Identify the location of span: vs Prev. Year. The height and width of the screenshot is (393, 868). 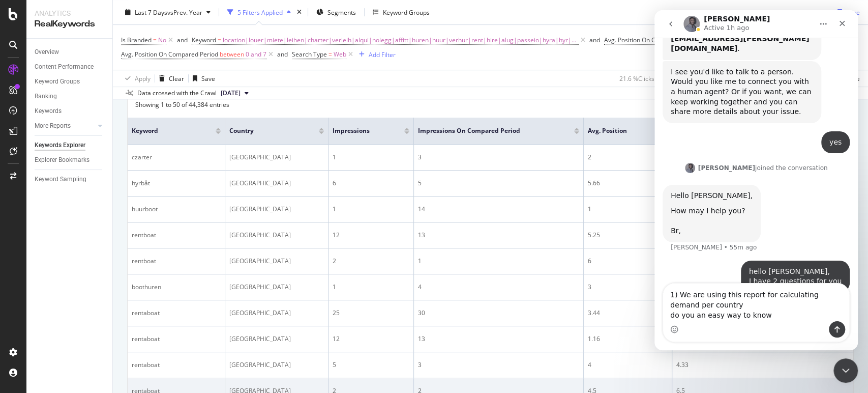
(184, 12).